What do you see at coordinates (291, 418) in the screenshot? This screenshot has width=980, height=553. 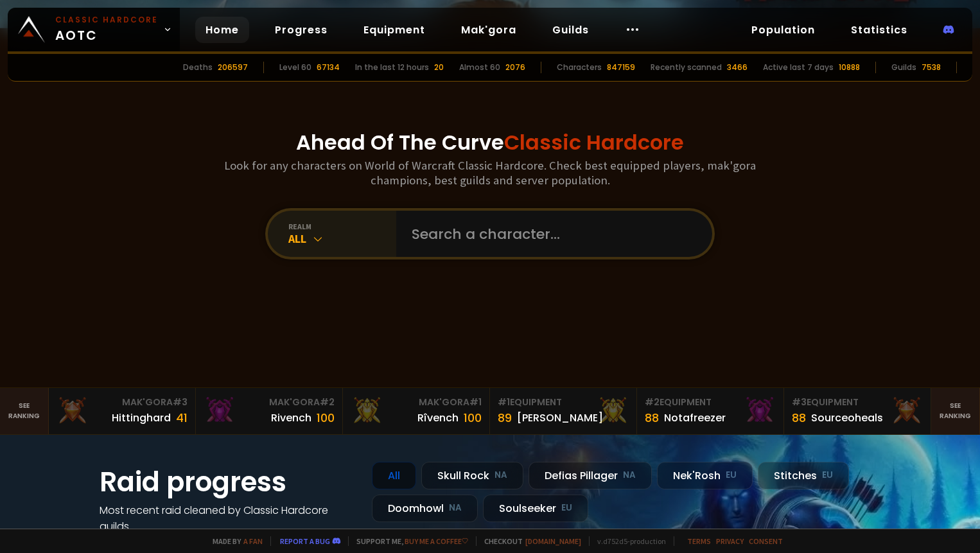 I see `div: Rivench` at bounding box center [291, 418].